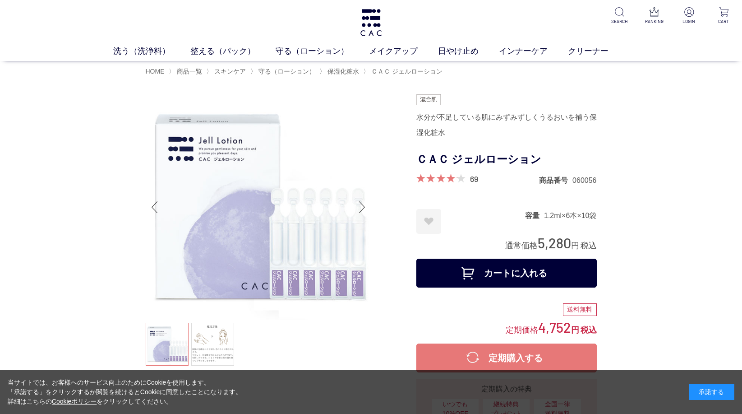  Describe the element at coordinates (343, 71) in the screenshot. I see `span: 保湿化粧水` at that location.